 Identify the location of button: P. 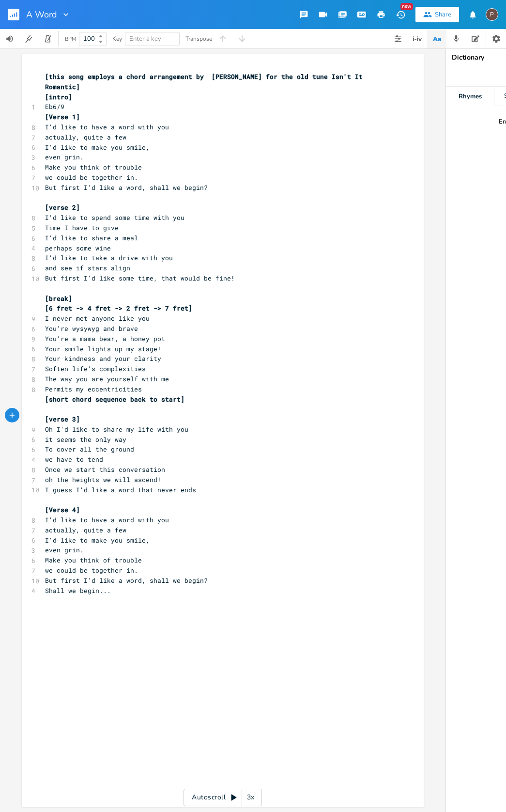
(492, 15).